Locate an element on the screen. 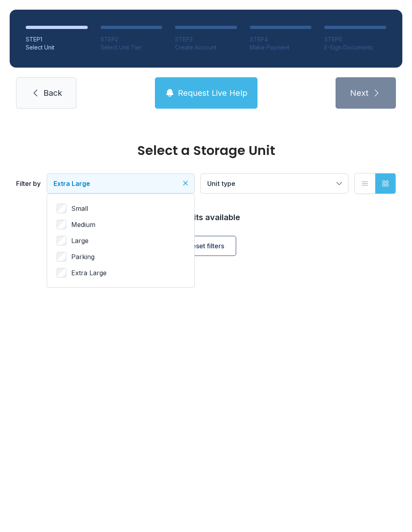 The height and width of the screenshot is (532, 412). span: Parking is located at coordinates (83, 256).